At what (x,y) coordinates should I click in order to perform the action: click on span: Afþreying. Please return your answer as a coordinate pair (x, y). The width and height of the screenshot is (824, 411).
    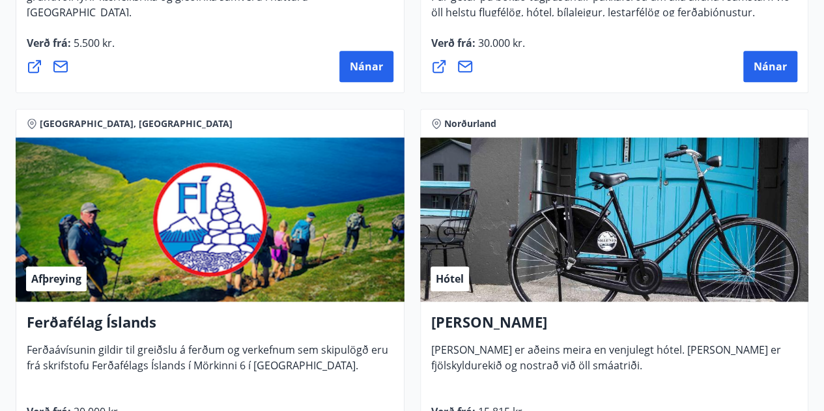
    Looking at the image, I should click on (56, 279).